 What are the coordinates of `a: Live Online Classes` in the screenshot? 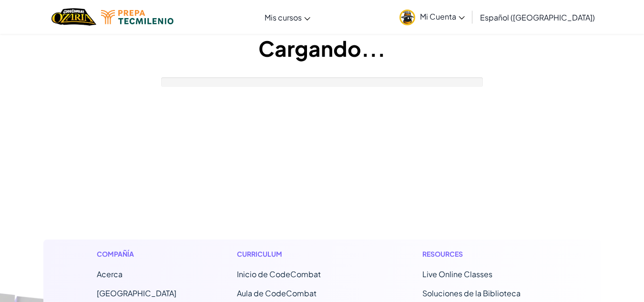 It's located at (457, 274).